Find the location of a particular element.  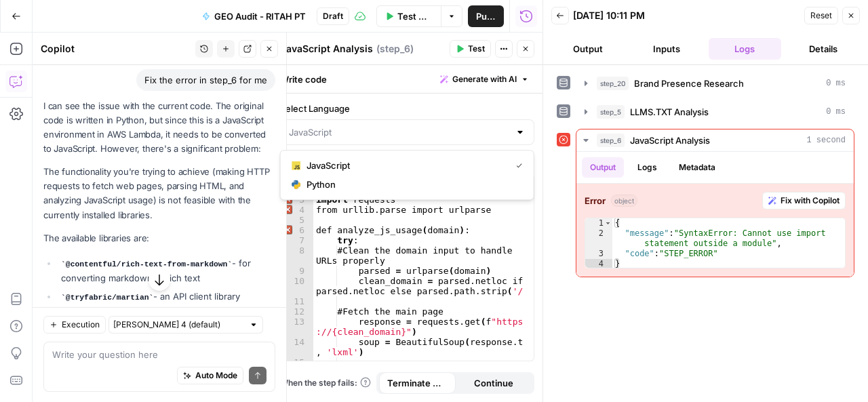

span: Generate with AI is located at coordinates (484, 80).